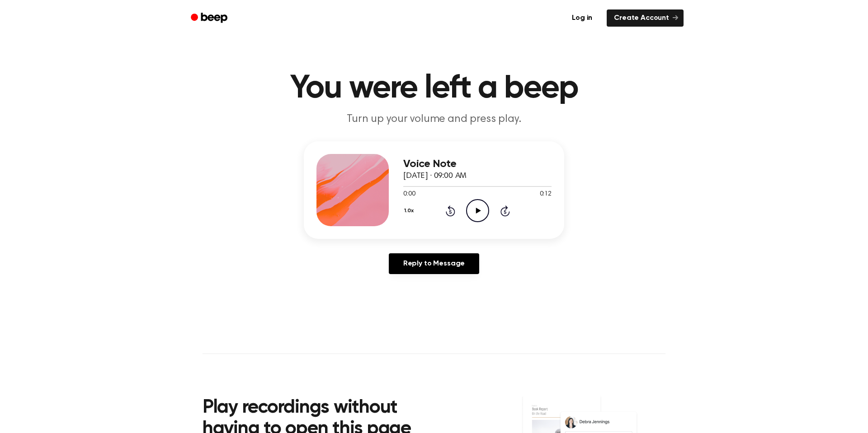 The image size is (868, 433). What do you see at coordinates (434, 264) in the screenshot?
I see `a: Reply to Message` at bounding box center [434, 264].